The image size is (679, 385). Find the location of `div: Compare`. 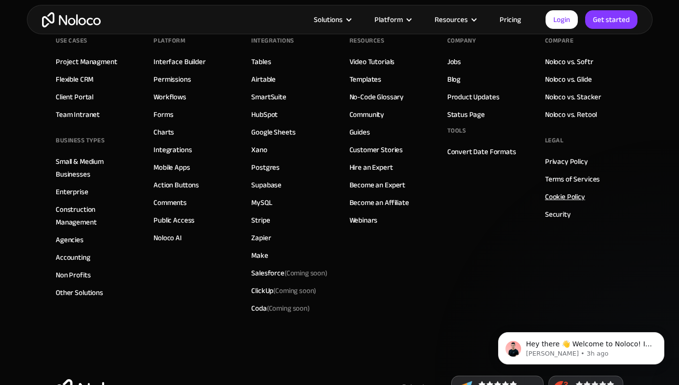

div: Compare is located at coordinates (559, 41).